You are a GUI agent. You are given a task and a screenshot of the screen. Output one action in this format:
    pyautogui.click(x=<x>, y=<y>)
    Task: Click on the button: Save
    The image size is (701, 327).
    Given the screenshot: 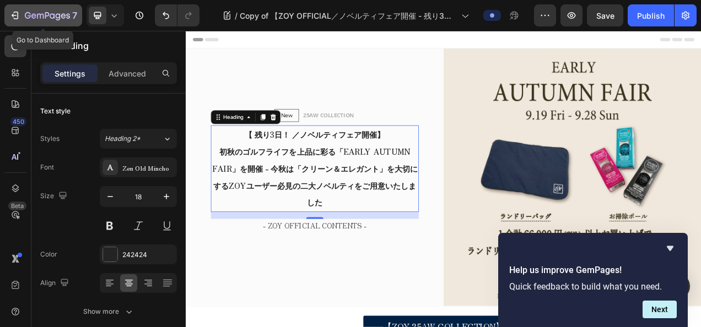 What is the action you would take?
    pyautogui.click(x=605, y=15)
    